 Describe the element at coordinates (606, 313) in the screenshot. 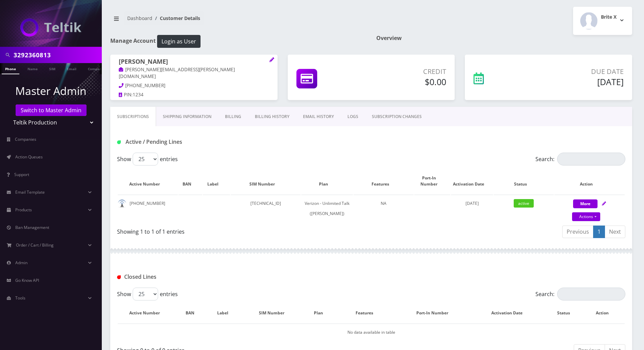

I see `th: Action : activate to sort column ascending` at that location.